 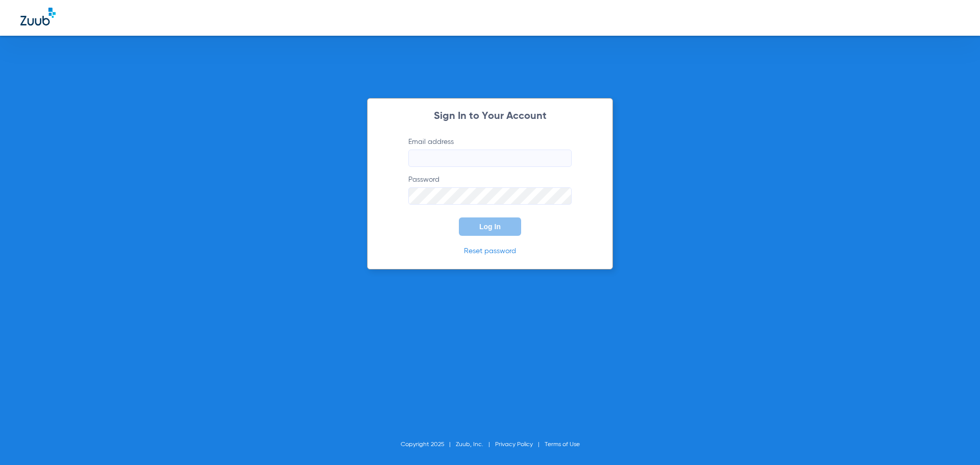 I want to click on button: Log In, so click(x=490, y=226).